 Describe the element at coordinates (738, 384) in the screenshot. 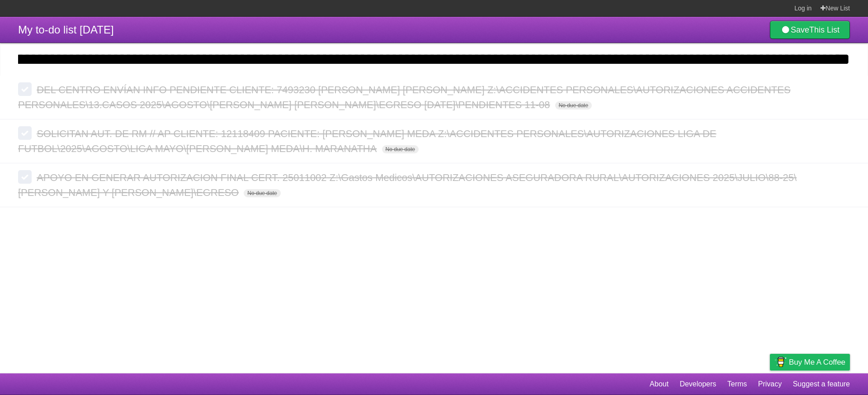

I see `a: Terms` at that location.